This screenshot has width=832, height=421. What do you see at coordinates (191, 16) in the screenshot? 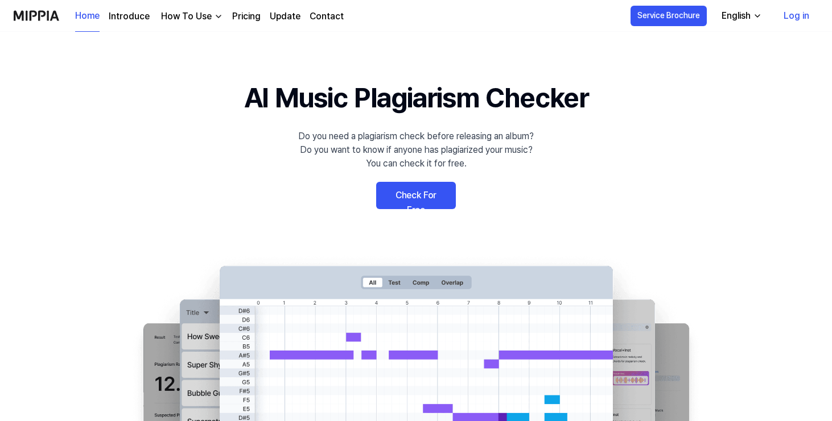
I see `button: How To Use` at bounding box center [191, 16].